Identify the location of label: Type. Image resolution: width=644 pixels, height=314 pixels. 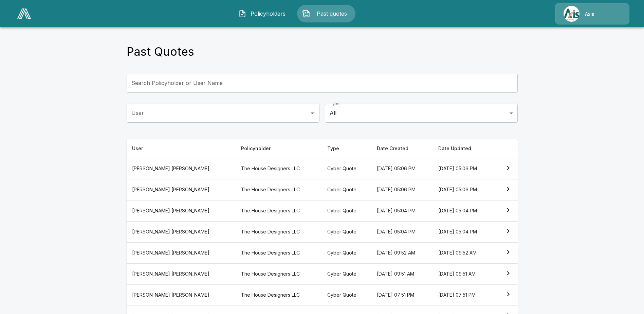
(334, 103).